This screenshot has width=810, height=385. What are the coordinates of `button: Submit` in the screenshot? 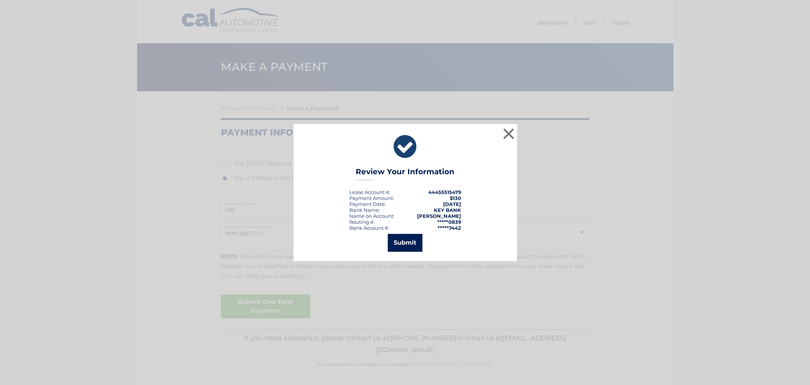 It's located at (405, 243).